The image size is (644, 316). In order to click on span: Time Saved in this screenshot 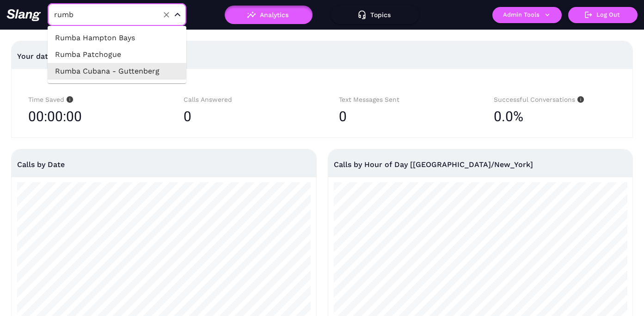, I will do `click(50, 100)`.